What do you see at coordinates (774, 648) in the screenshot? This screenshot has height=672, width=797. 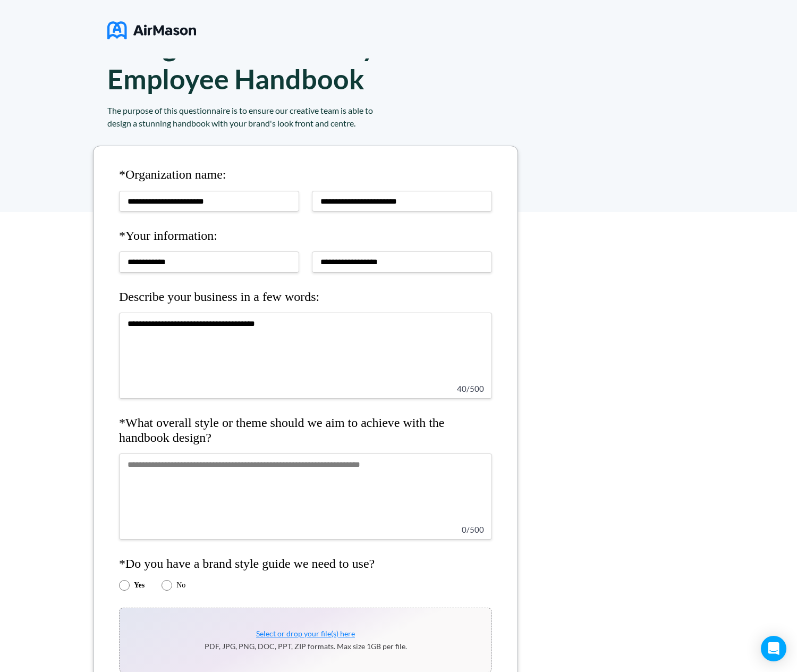 I see `div: Open Intercom Messenger` at bounding box center [774, 648].